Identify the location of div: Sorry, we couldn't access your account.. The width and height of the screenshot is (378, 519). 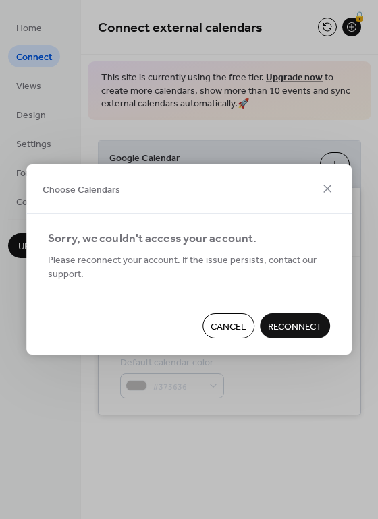
(187, 239).